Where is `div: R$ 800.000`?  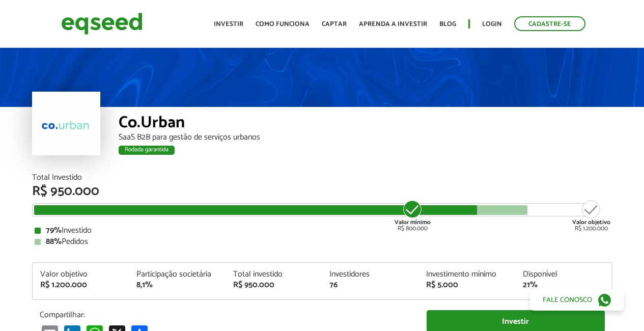
div: R$ 800.000 is located at coordinates (412, 215).